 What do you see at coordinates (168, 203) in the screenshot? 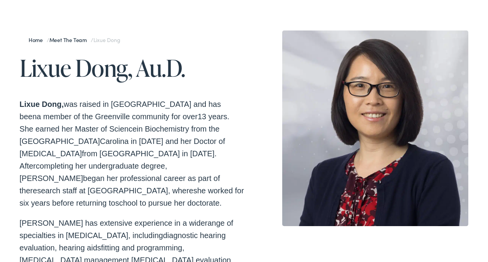
I see `span: school to pursue her doctorate.` at bounding box center [168, 203].